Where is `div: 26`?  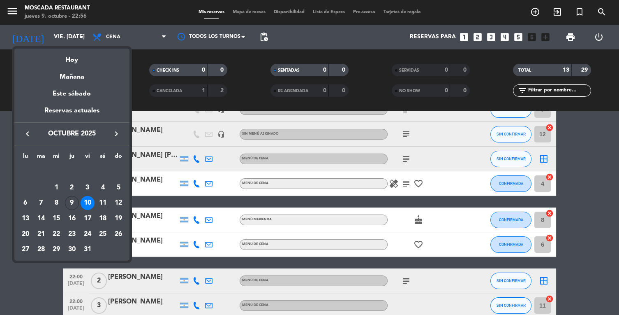 div: 26 is located at coordinates (118, 234).